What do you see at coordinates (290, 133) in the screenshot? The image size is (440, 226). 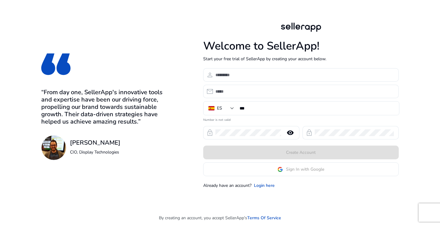 I see `mat-icon: remove_red_eye` at bounding box center [290, 133].